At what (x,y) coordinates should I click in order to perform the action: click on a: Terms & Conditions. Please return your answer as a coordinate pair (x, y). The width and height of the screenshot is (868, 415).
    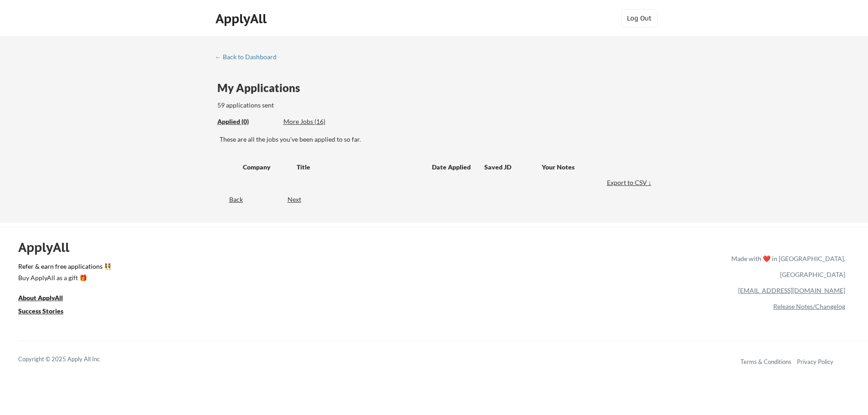
    Looking at the image, I should click on (765, 362).